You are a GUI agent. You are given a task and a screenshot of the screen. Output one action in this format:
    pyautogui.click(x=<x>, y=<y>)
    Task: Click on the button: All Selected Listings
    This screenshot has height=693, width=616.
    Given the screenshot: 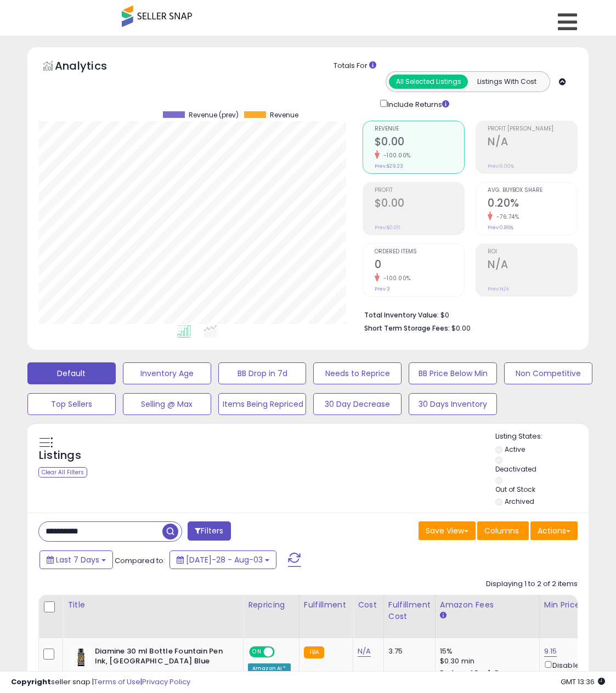 What is the action you would take?
    pyautogui.click(x=428, y=82)
    